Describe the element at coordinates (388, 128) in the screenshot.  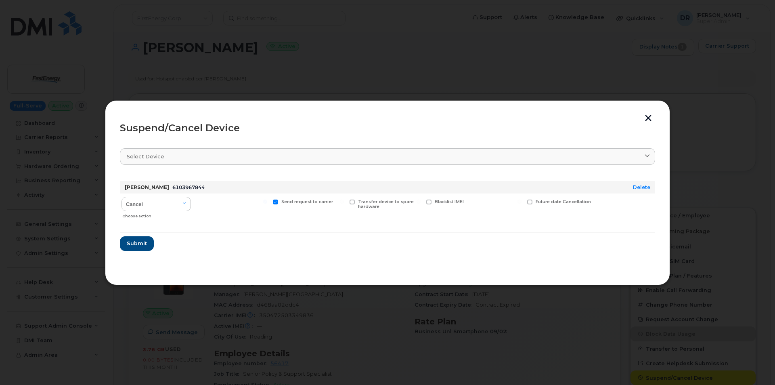
I see `div: Suspend/Cancel Device` at that location.